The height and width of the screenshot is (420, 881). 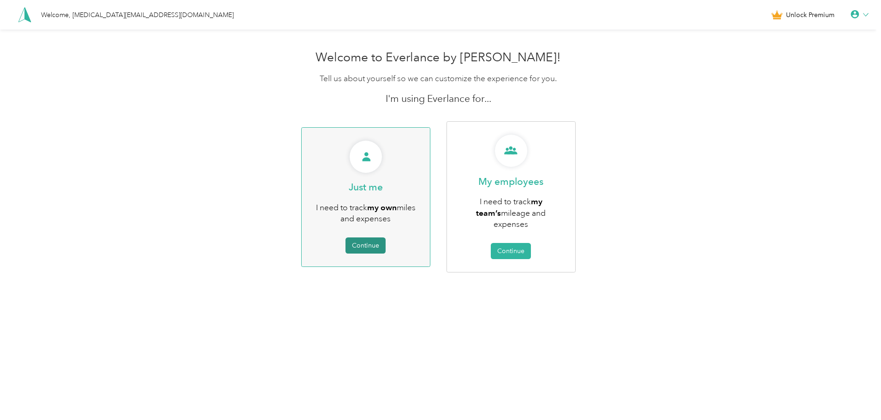 What do you see at coordinates (366, 213) in the screenshot?
I see `span: I need to track miles and expenses` at bounding box center [366, 213].